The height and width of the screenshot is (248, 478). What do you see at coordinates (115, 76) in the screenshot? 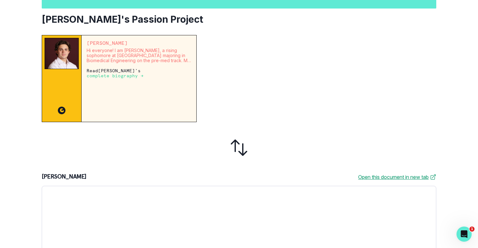
I see `a: complete biography →` at bounding box center [115, 76].